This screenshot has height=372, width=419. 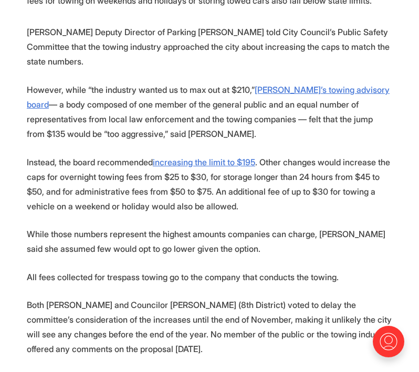 I want to click on p: All fees collected for trespass towing go to the company that conducts the towing., so click(x=209, y=277).